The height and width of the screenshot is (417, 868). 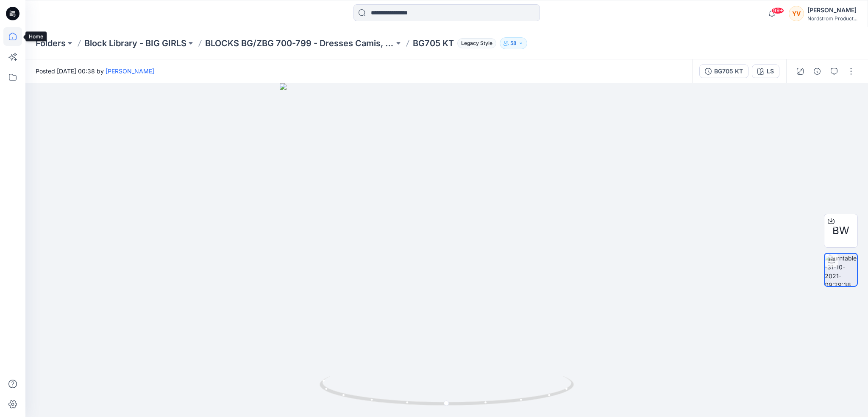 I want to click on button: Details, so click(x=817, y=71).